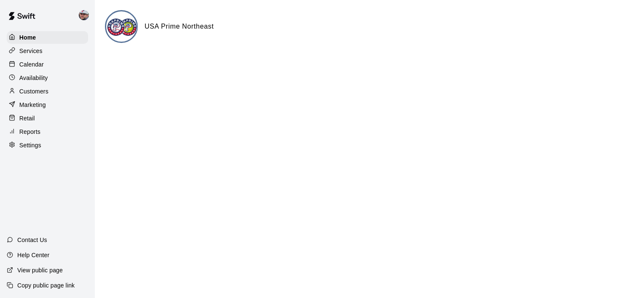 Image resolution: width=644 pixels, height=298 pixels. Describe the element at coordinates (47, 65) in the screenshot. I see `a: Calendar` at that location.